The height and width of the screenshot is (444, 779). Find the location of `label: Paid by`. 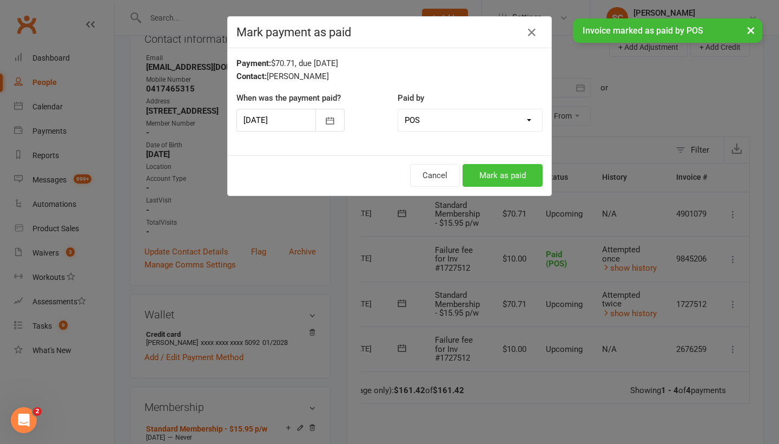

label: Paid by is located at coordinates (411, 98).